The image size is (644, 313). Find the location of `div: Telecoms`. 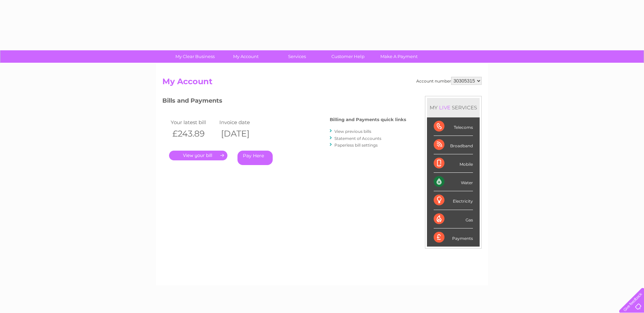

div: Telecoms is located at coordinates (453, 127).